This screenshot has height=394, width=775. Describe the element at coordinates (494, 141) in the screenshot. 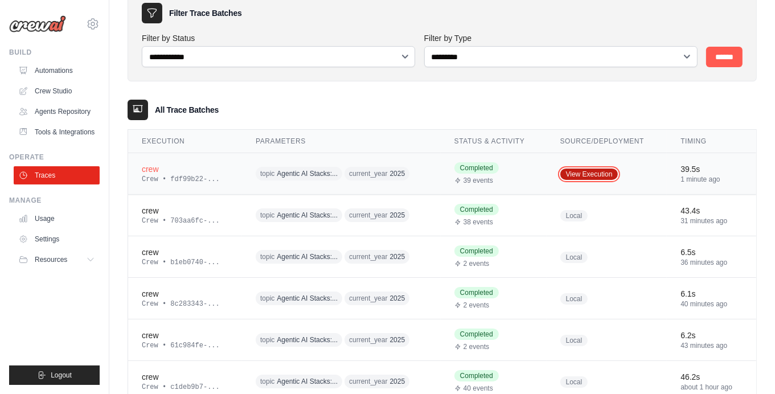

I see `th: Status & Activity` at that location.